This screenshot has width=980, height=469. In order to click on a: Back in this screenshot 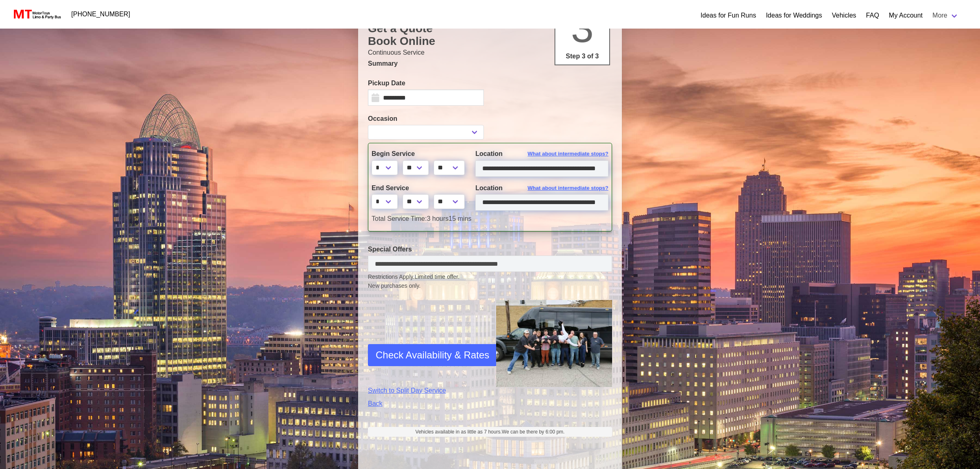, I will do `click(426, 404)`.